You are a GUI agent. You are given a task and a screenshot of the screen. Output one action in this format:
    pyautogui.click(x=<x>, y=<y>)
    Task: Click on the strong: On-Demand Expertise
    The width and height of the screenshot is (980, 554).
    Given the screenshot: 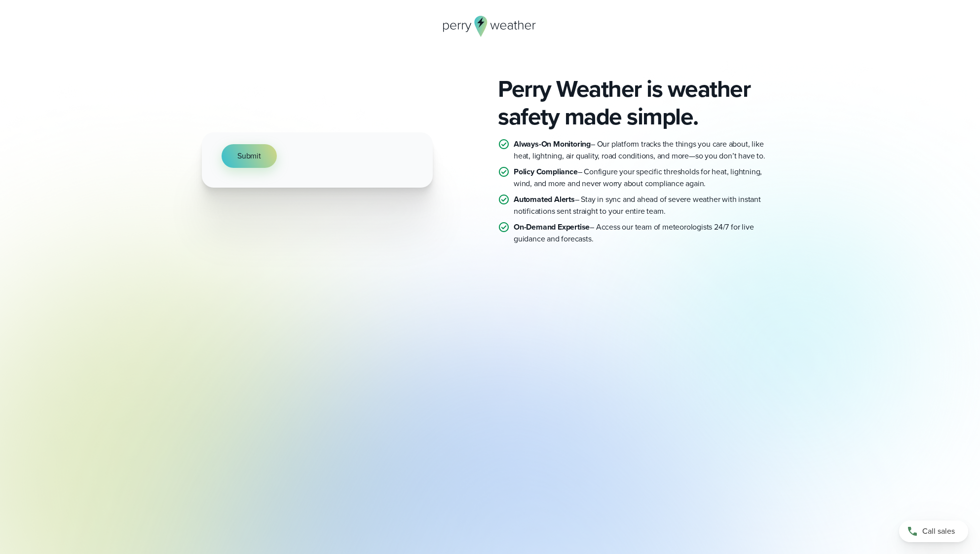 What is the action you would take?
    pyautogui.click(x=551, y=226)
    